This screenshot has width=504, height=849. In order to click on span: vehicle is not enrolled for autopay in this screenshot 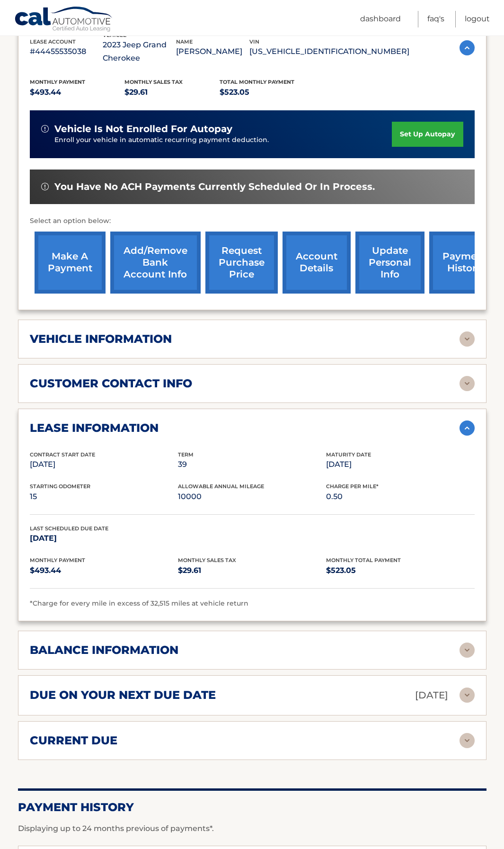, I will do `click(143, 129)`.